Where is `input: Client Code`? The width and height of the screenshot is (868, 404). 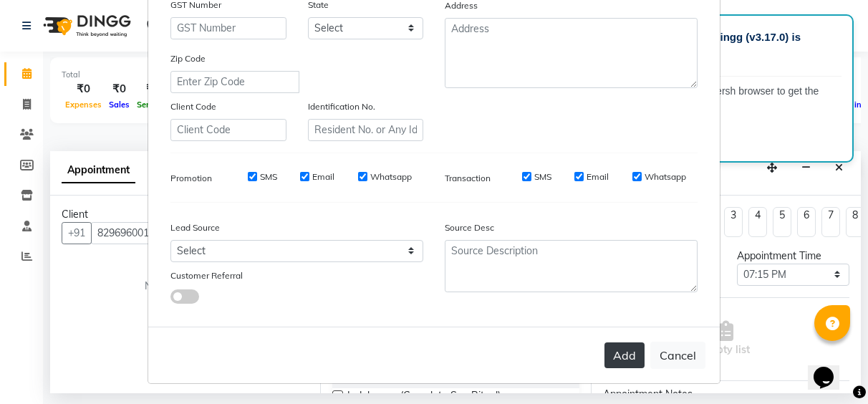
input: Client Code is located at coordinates (229, 129).